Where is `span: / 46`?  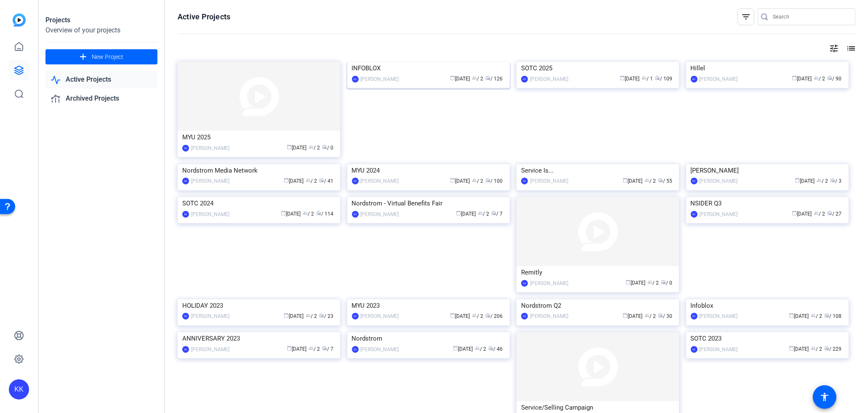 span: / 46 is located at coordinates (496, 349).